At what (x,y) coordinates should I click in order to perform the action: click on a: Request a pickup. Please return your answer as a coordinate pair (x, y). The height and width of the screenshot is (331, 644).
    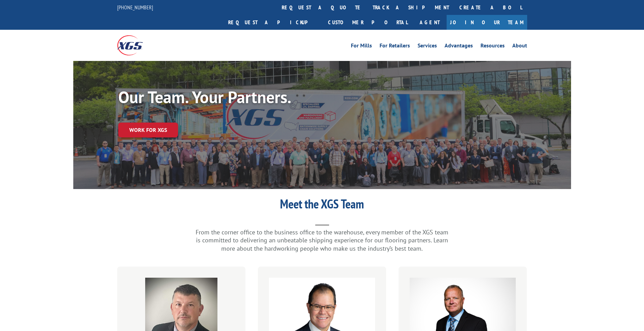
    Looking at the image, I should click on (273, 22).